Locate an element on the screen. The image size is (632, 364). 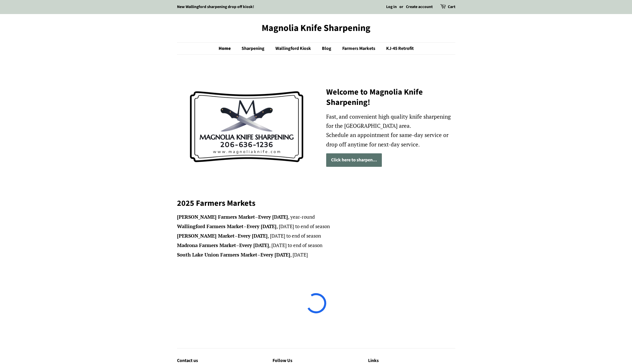
a: Blog is located at coordinates (327, 49).